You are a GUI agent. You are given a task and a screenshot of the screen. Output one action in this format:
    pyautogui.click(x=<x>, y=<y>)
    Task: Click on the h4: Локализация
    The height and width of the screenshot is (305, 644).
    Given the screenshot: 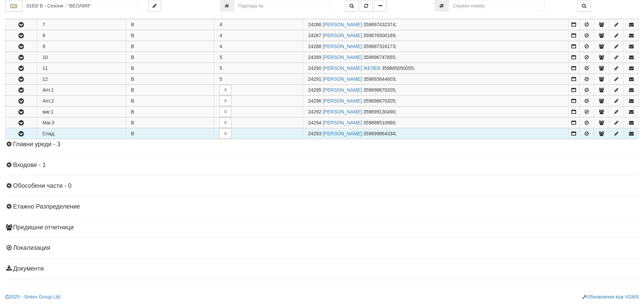 What is the action you would take?
    pyautogui.click(x=322, y=248)
    